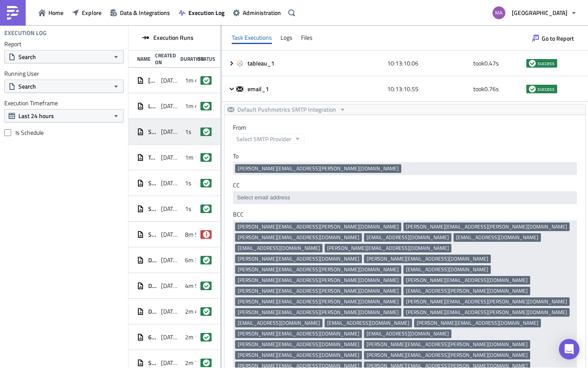 Image resolution: width=588 pixels, height=368 pixels. I want to click on label: Running User, so click(64, 74).